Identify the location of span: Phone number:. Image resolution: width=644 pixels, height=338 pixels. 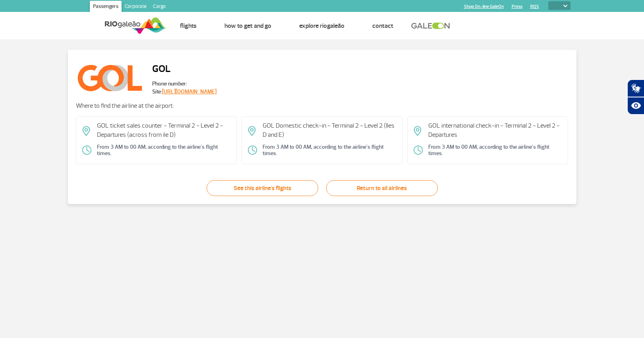
(184, 84).